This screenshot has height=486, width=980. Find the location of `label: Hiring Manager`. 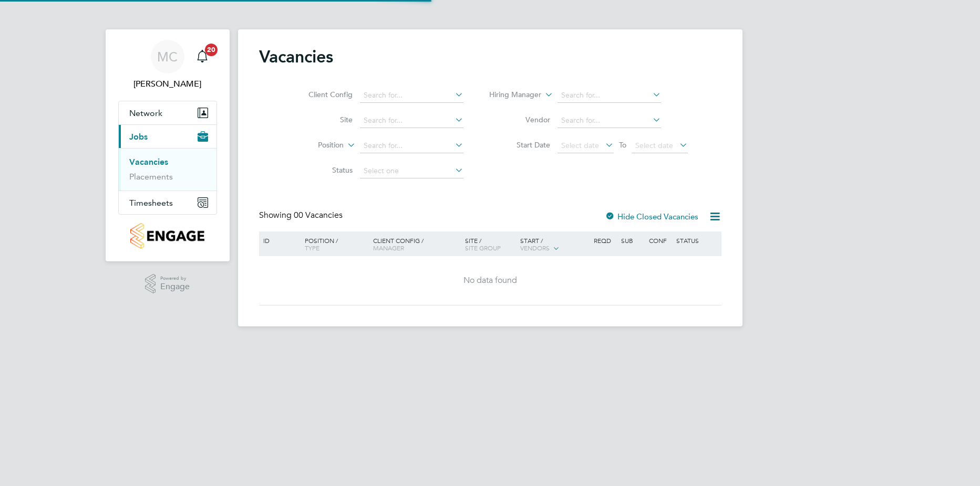

label: Hiring Manager is located at coordinates (511, 95).